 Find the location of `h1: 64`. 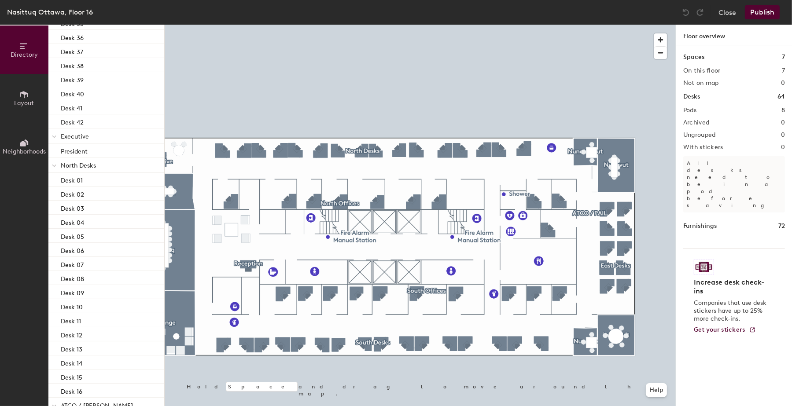

h1: 64 is located at coordinates (781, 97).